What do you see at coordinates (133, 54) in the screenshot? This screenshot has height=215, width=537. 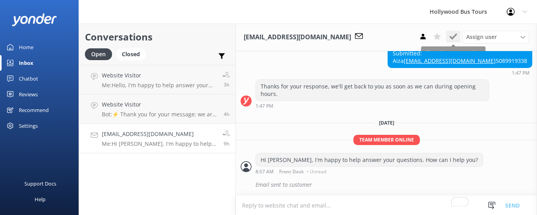 I see `a: Closed` at bounding box center [133, 54].